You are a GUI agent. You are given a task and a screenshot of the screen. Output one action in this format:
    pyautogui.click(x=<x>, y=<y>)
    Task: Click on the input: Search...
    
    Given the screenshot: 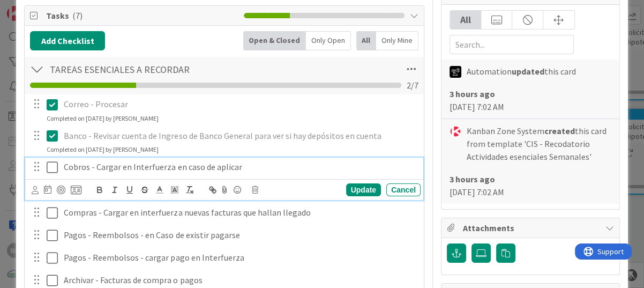 What is the action you would take?
    pyautogui.click(x=511, y=44)
    